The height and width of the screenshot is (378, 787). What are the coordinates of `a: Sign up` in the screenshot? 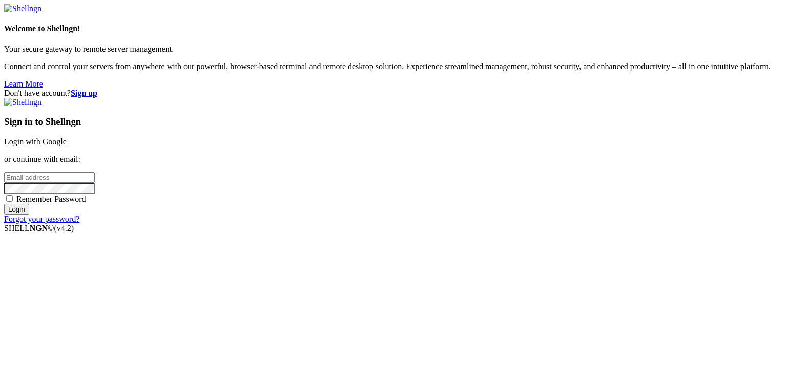 It's located at (84, 93).